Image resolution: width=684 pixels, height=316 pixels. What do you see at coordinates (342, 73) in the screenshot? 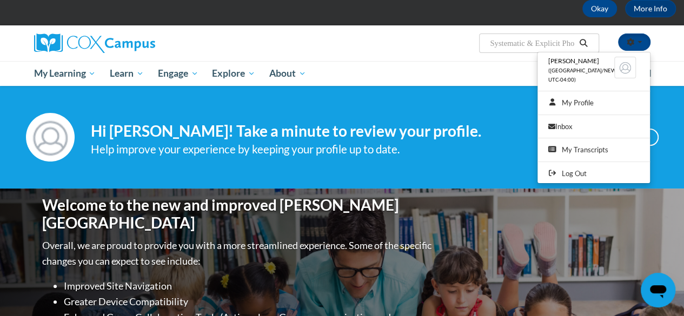
I see `div: Main menu` at bounding box center [342, 73].